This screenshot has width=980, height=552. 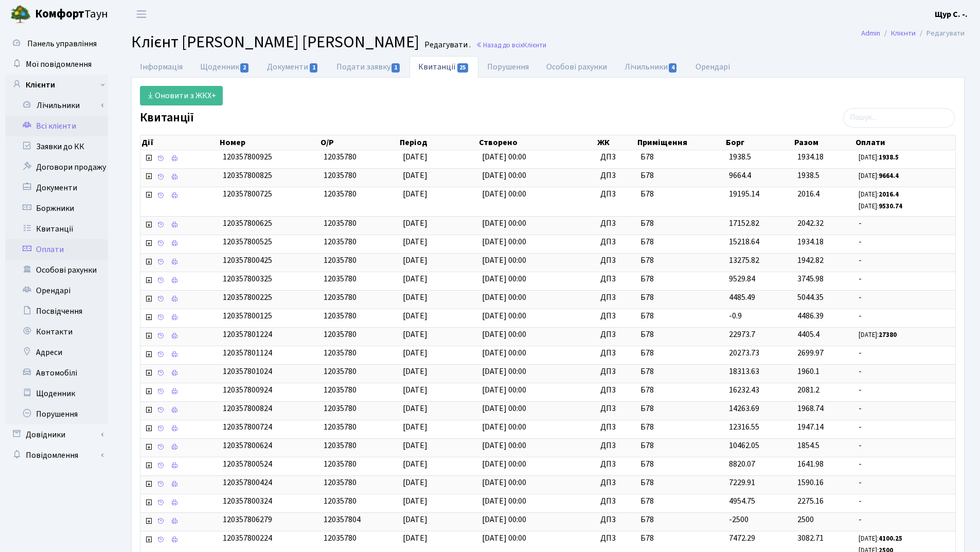 What do you see at coordinates (179, 142) in the screenshot?
I see `th: Дії` at bounding box center [179, 142].